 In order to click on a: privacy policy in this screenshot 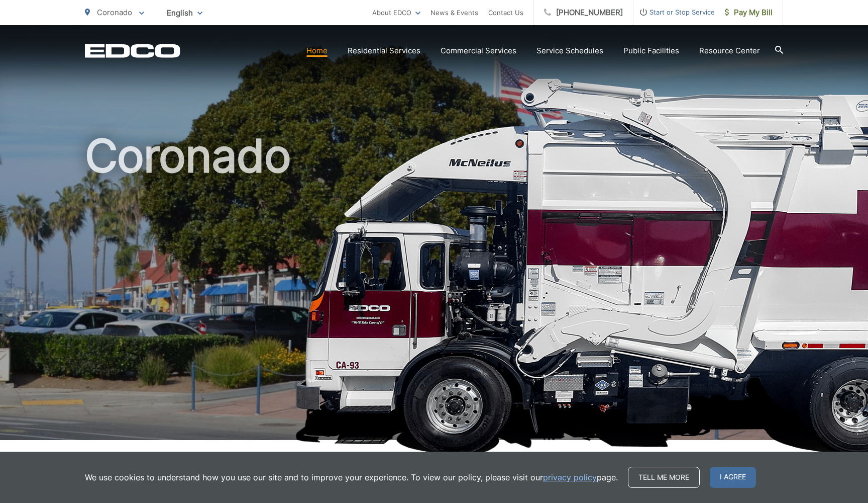, I will do `click(570, 477)`.